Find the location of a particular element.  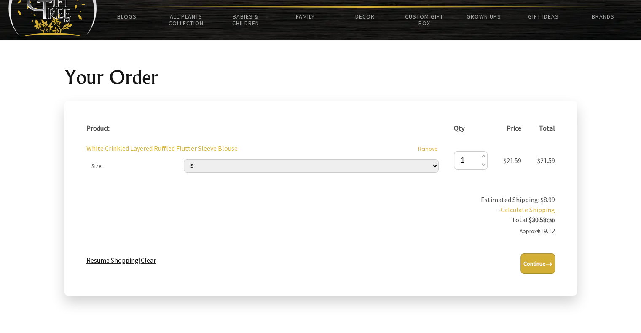

a: All Plants Collection is located at coordinates (186, 20).